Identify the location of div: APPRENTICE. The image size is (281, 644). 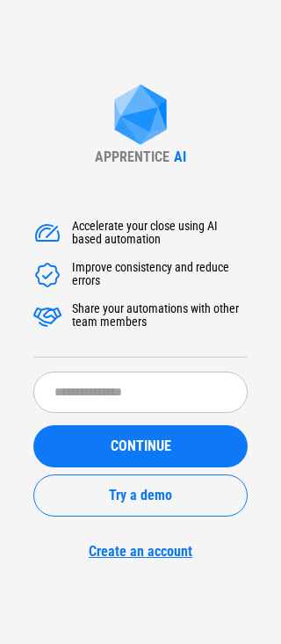
(132, 157).